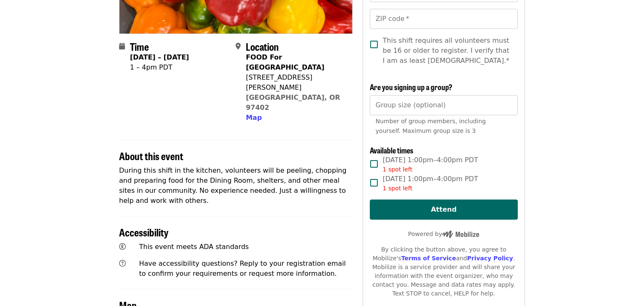 The height and width of the screenshot is (306, 644). What do you see at coordinates (122, 46) in the screenshot?
I see `i: calendar icon` at bounding box center [122, 46].